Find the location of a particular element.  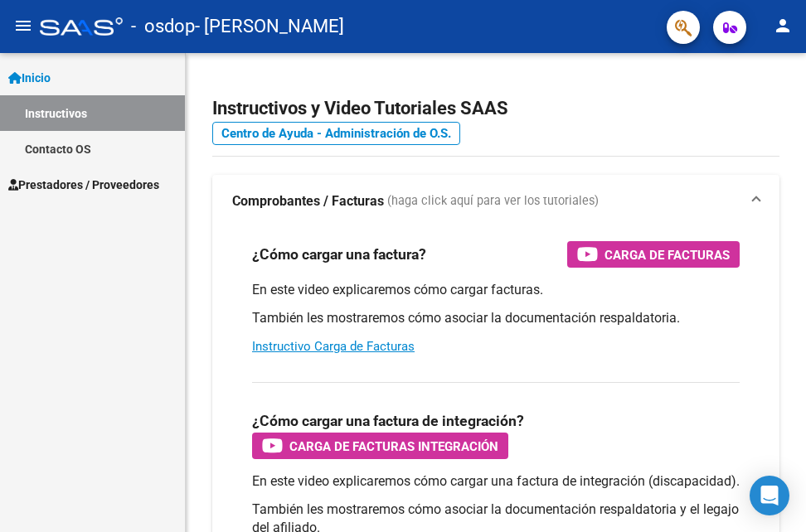

mat-expansion-panel-header: Comprobantes / Facturas (haga click aquí para ver los tutoriales) is located at coordinates (496, 201).